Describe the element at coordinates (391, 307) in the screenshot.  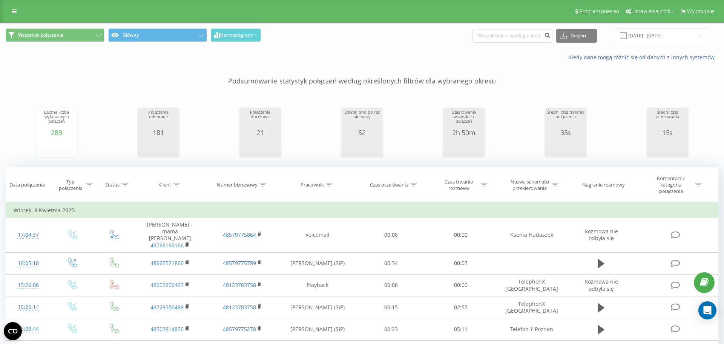
I see `td: 00:15` at that location.